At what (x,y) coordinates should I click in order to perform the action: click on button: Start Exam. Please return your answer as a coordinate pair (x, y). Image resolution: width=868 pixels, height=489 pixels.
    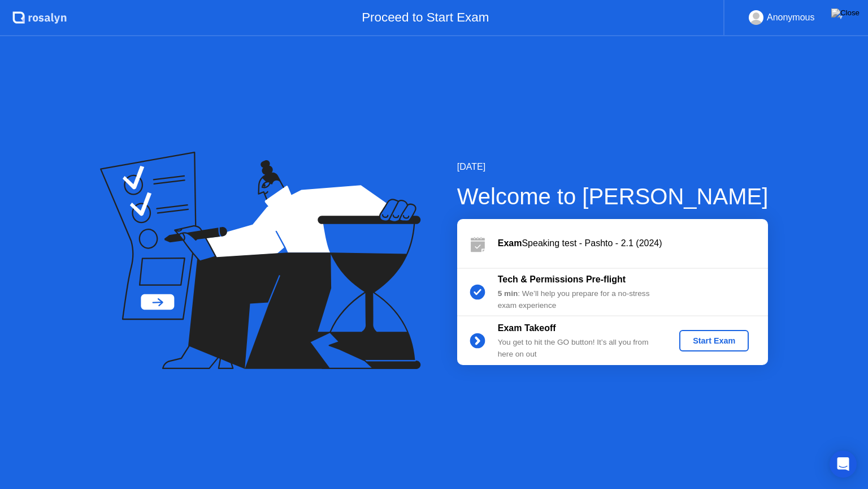
    Looking at the image, I should click on (714, 340).